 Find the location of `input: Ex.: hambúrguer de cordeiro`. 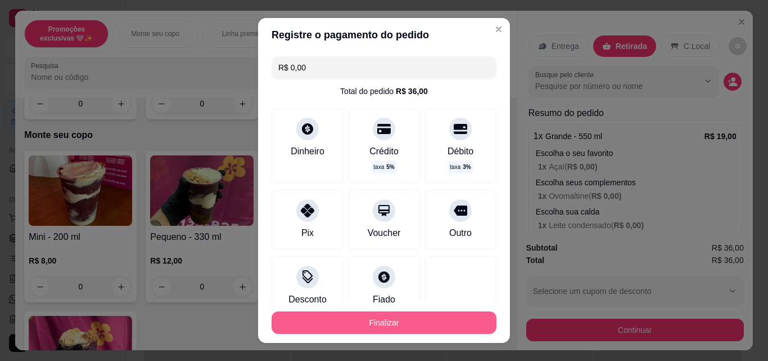

input: Ex.: hambúrguer de cordeiro is located at coordinates (384, 68).